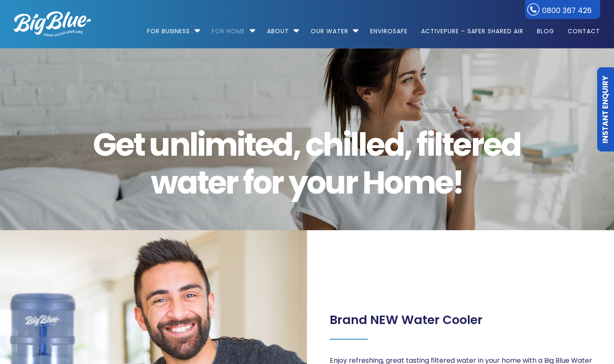  What do you see at coordinates (52, 24) in the screenshot?
I see `a: logo` at bounding box center [52, 24].